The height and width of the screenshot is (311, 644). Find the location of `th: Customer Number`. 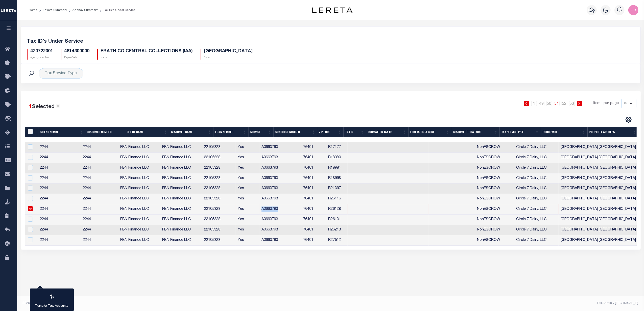

th: Customer Number is located at coordinates (105, 132).